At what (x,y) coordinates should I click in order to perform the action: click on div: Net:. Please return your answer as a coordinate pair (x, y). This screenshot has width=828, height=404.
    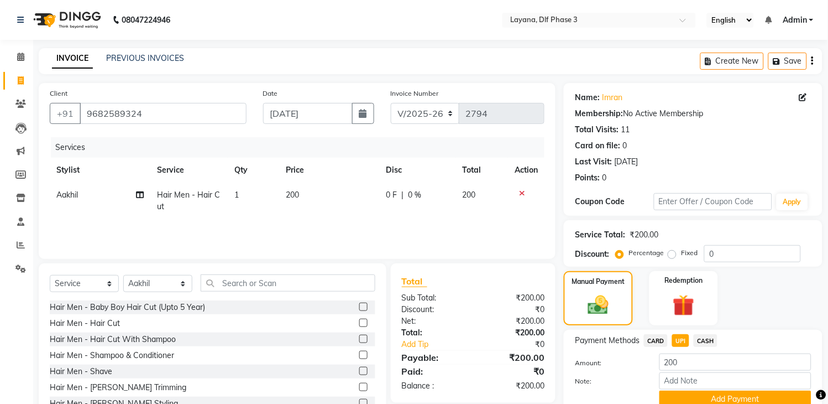
    Looking at the image, I should click on (433, 321).